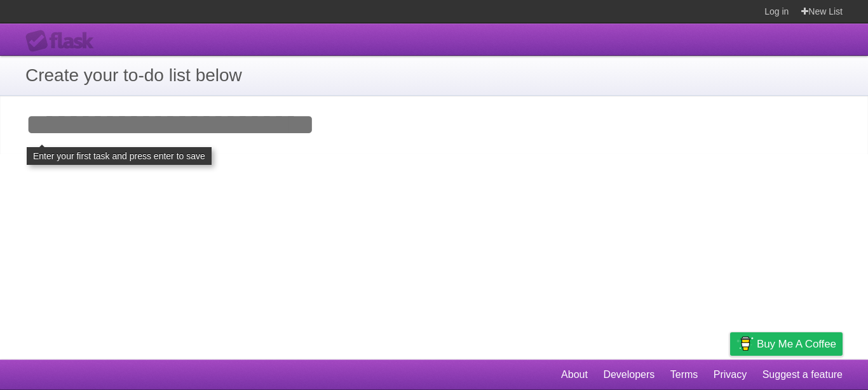 The height and width of the screenshot is (390, 868). Describe the element at coordinates (575, 375) in the screenshot. I see `a: About` at that location.